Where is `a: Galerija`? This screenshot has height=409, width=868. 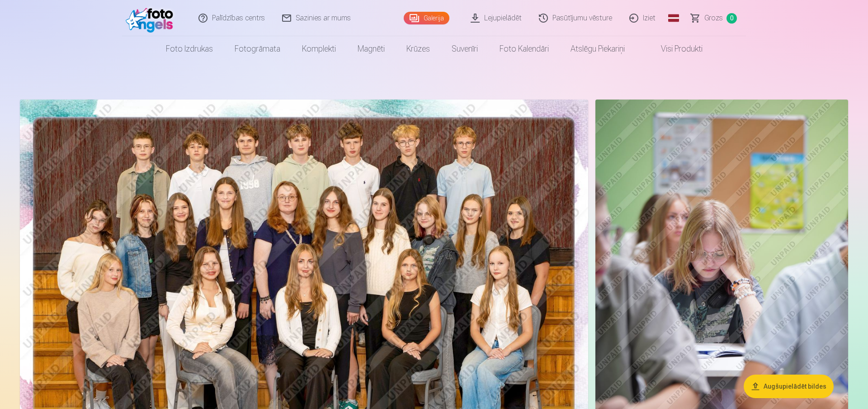 a: Galerija is located at coordinates (427, 18).